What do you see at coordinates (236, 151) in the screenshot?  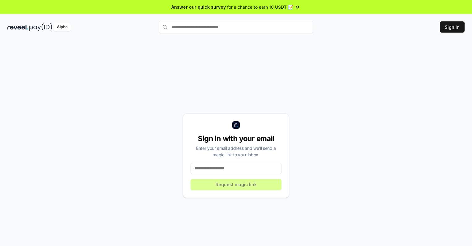 I see `div: Enter your email address and we’ll send a magic link to your inbox.` at bounding box center [236, 151].